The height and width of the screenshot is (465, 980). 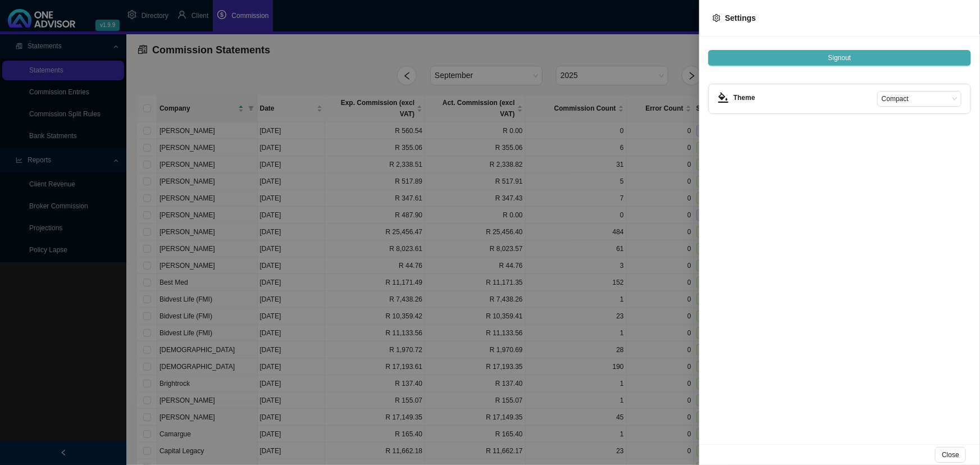 What do you see at coordinates (919, 99) in the screenshot?
I see `span: Compact` at bounding box center [919, 99].